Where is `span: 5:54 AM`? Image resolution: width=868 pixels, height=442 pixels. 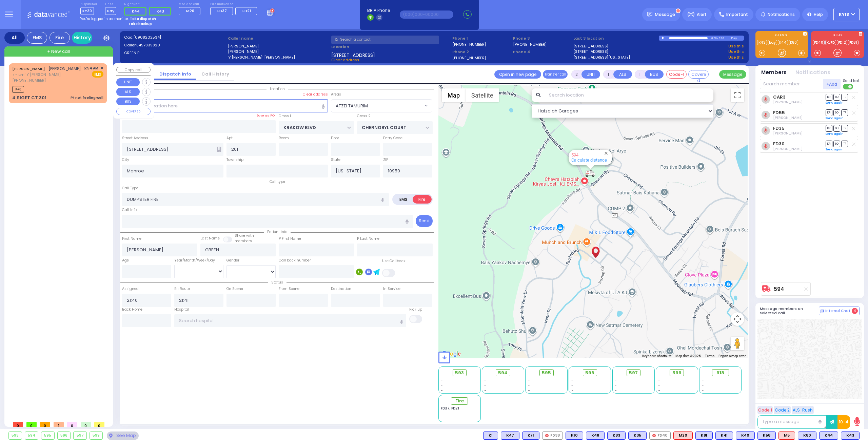
span: 5:54 AM is located at coordinates (91, 68).